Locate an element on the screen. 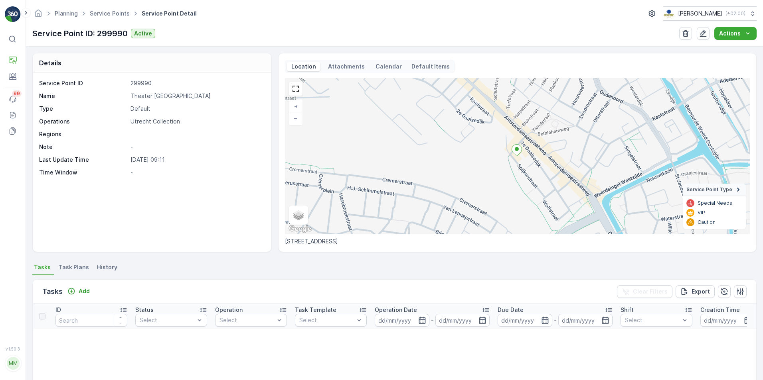 The image size is (763, 380). p: Special Needs is located at coordinates (714, 203).